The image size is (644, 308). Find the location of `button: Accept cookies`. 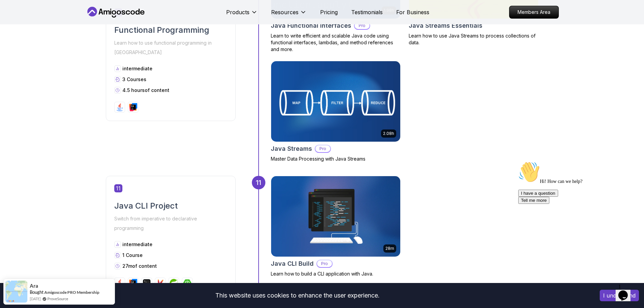

button: Accept cookies is located at coordinates (619, 295).